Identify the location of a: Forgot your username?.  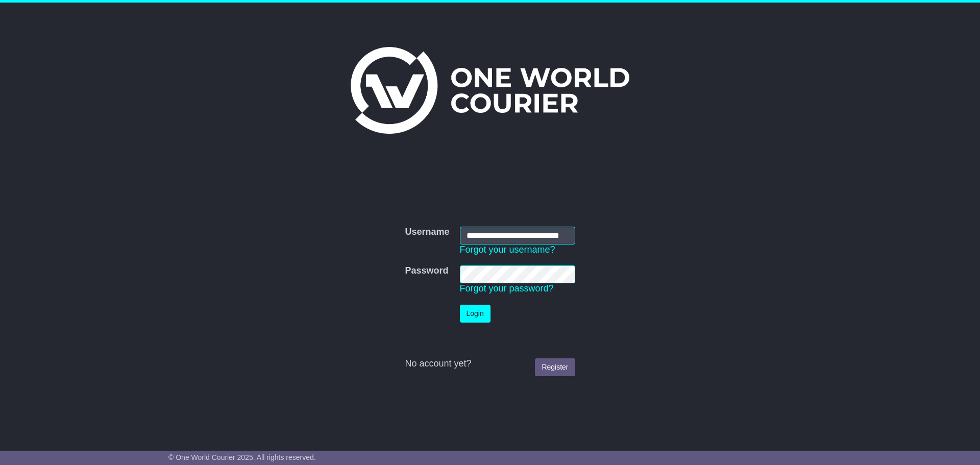
(508, 250).